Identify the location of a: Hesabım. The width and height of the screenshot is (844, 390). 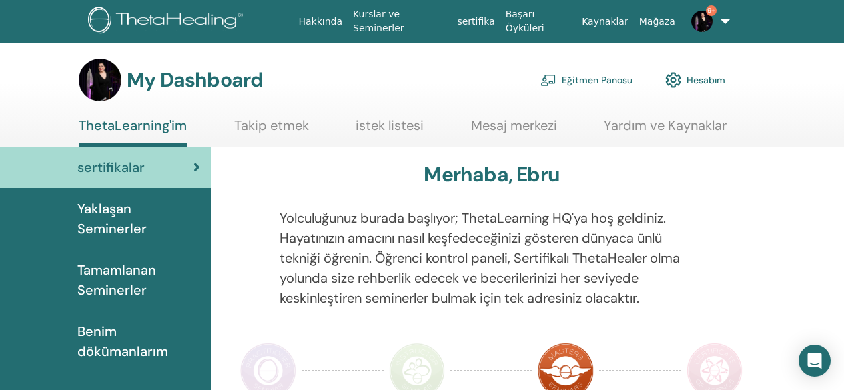
(695, 80).